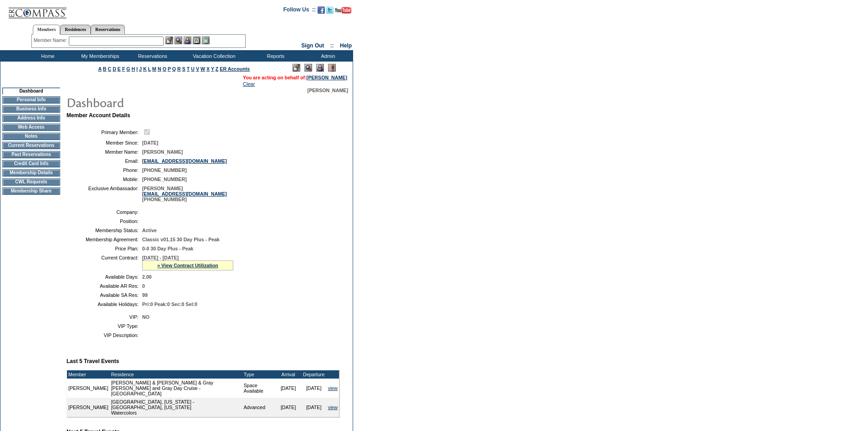 This screenshot has width=868, height=431. What do you see at coordinates (181, 239) in the screenshot?
I see `span: Classic v01.15 30 Day Plus - Peak` at bounding box center [181, 239].